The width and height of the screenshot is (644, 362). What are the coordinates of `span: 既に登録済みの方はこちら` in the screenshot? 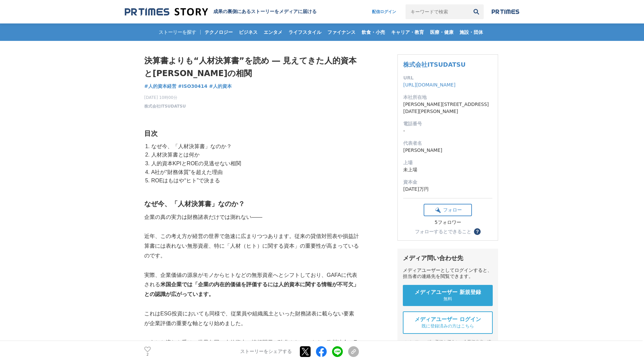 It's located at (448, 326).